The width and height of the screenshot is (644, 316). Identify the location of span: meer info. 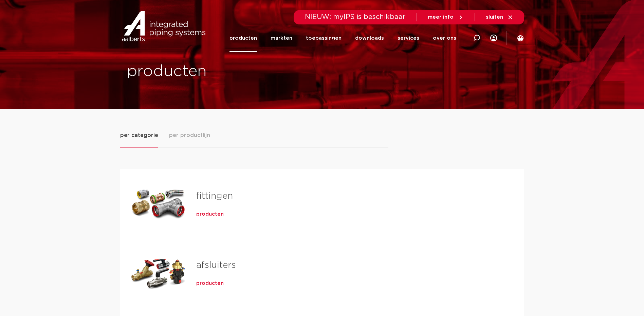
(441, 17).